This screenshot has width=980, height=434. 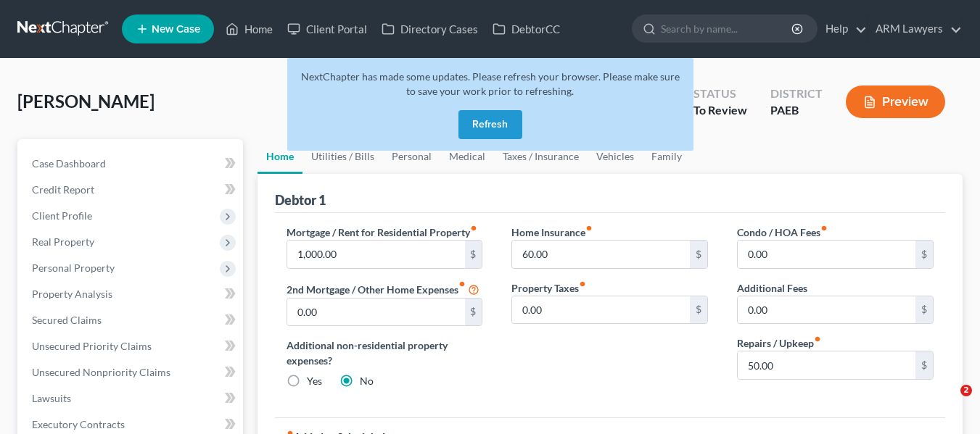 I want to click on span: Unsecured Nonpriority Claims, so click(x=101, y=371).